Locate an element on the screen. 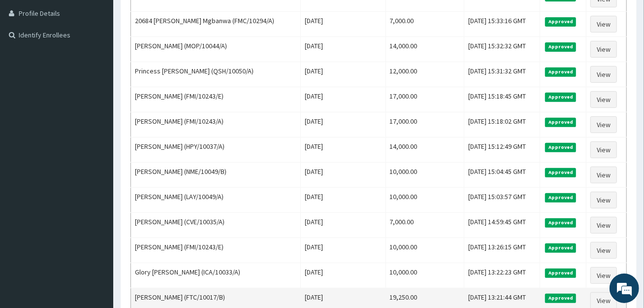 The image size is (644, 308). div: Minimize live chat window is located at coordinates (173, 17).